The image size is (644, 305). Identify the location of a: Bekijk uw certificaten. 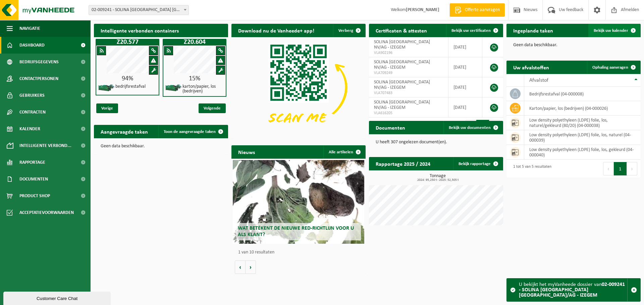
(474, 30).